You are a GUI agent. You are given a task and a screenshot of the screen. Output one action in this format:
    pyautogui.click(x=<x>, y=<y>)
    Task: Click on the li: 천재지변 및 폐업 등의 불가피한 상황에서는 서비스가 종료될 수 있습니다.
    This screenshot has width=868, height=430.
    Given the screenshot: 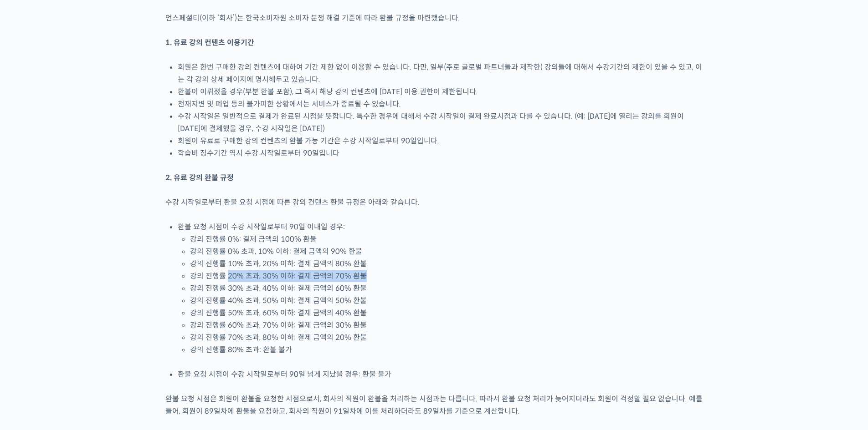 What is the action you would take?
    pyautogui.click(x=440, y=104)
    